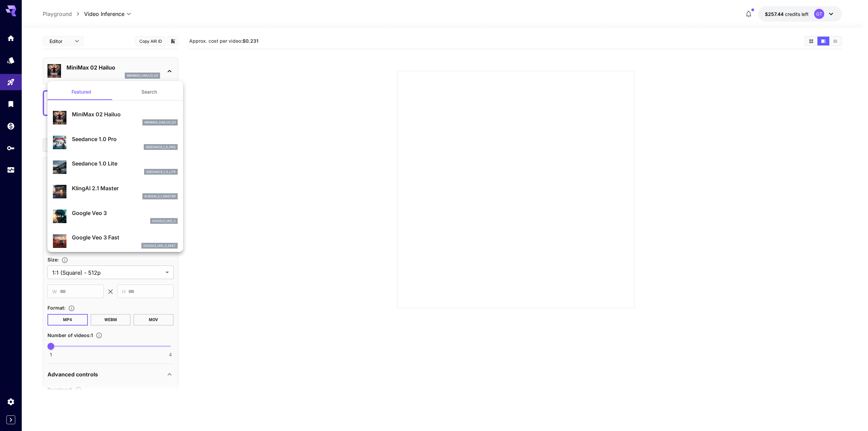 The image size is (868, 431). What do you see at coordinates (115, 142) in the screenshot?
I see `div: Seedance 1.0 Proseedance_1_0_pro` at bounding box center [115, 142].